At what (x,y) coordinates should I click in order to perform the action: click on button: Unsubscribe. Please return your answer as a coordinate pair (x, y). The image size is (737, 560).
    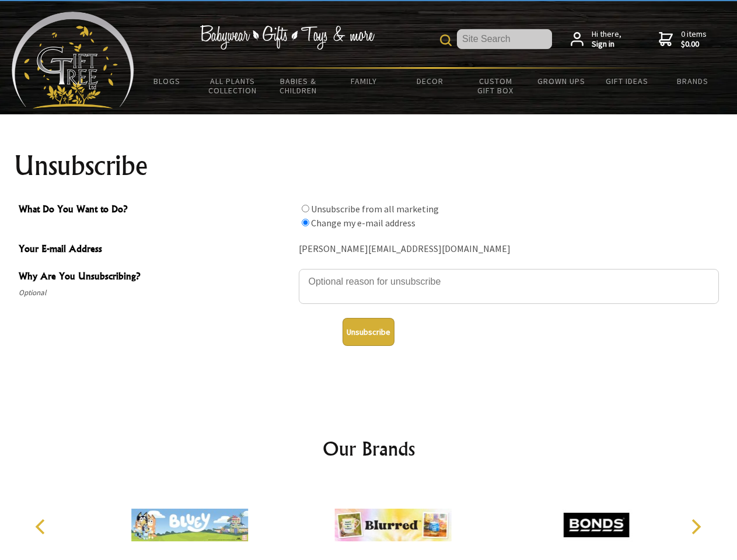
    Looking at the image, I should click on (368, 332).